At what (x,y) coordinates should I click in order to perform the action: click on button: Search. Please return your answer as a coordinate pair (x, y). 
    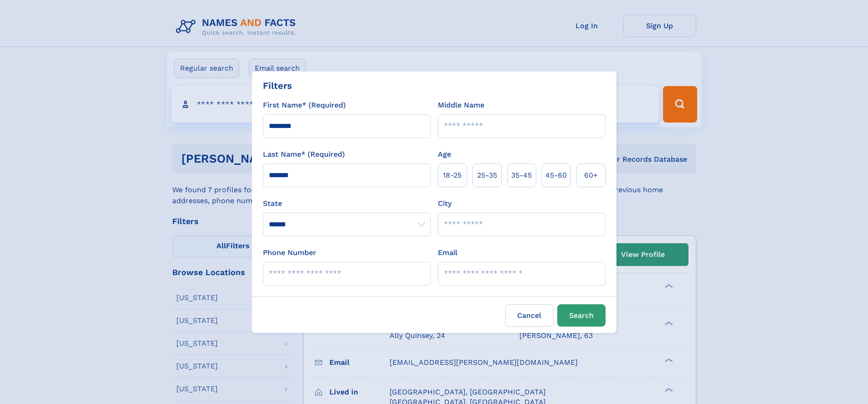
    Looking at the image, I should click on (581, 315).